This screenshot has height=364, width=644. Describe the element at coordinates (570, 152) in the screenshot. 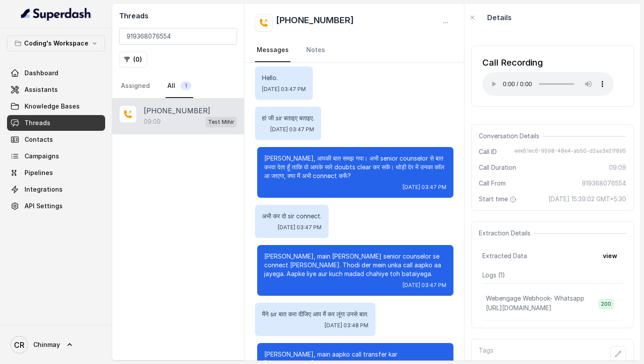

I see `span: eee51ec6-9598-48e4-ab50-d2aa3e21f895` at that location.